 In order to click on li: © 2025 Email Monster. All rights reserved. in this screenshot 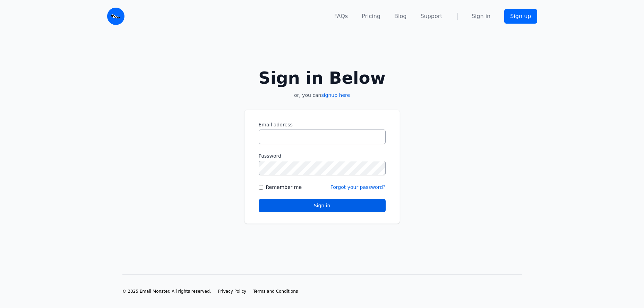, I will do `click(167, 291)`.